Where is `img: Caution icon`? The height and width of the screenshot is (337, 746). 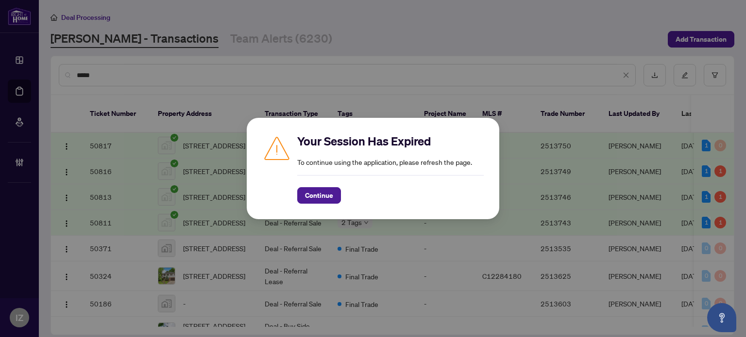 img: Caution icon is located at coordinates (277, 148).